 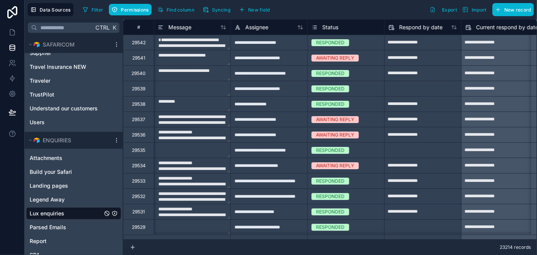 I want to click on div: 29539, so click(x=138, y=89).